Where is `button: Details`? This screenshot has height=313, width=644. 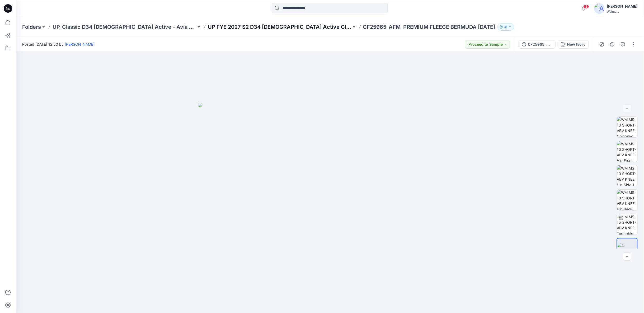
button: Details is located at coordinates (612, 44).